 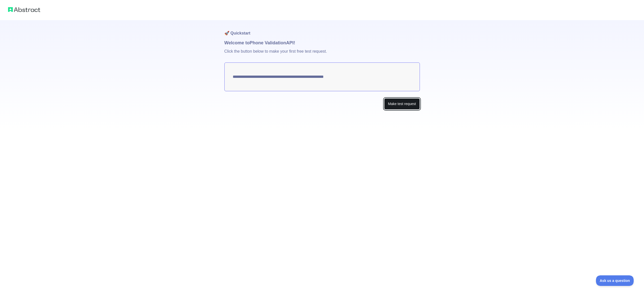 What do you see at coordinates (402, 104) in the screenshot?
I see `button: Make test request` at bounding box center [402, 104].